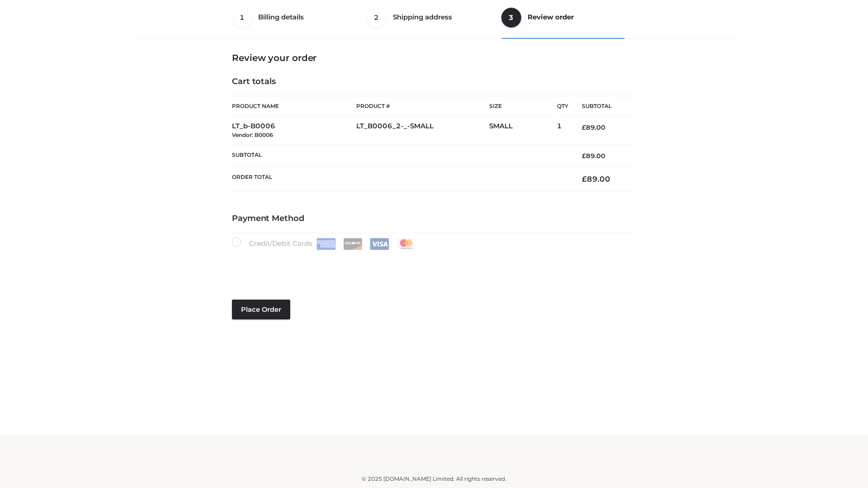 This screenshot has height=488, width=868. Describe the element at coordinates (294, 131) in the screenshot. I see `td: LT_b-B0006` at that location.